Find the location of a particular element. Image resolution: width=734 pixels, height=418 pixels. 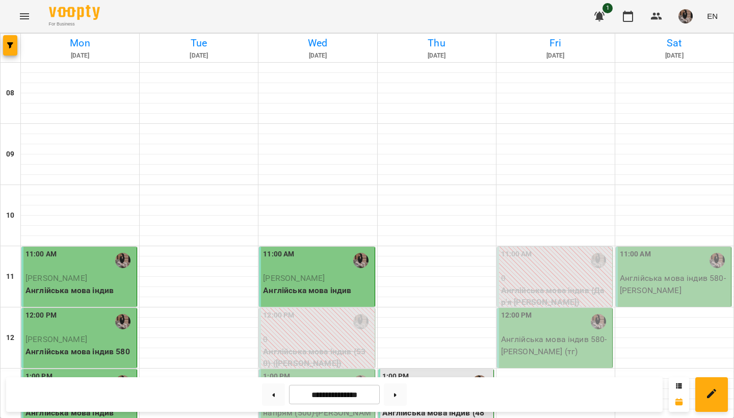

button: EN is located at coordinates (712, 16).